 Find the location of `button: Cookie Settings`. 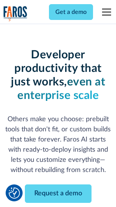

button: Cookie Settings is located at coordinates (14, 193).